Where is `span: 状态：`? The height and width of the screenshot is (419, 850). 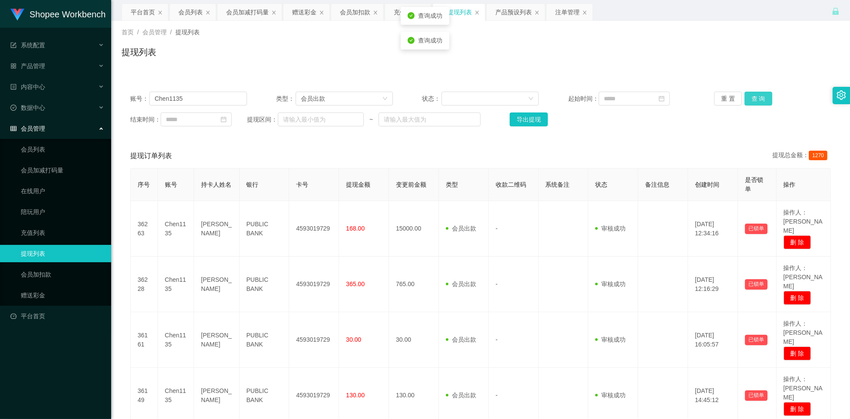
span: 状态： is located at coordinates (432, 99).